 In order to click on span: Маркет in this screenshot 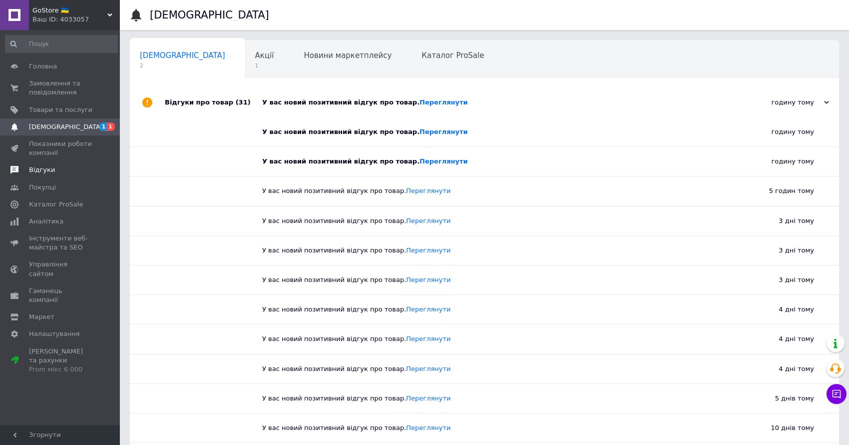, I will do `click(41, 317)`.